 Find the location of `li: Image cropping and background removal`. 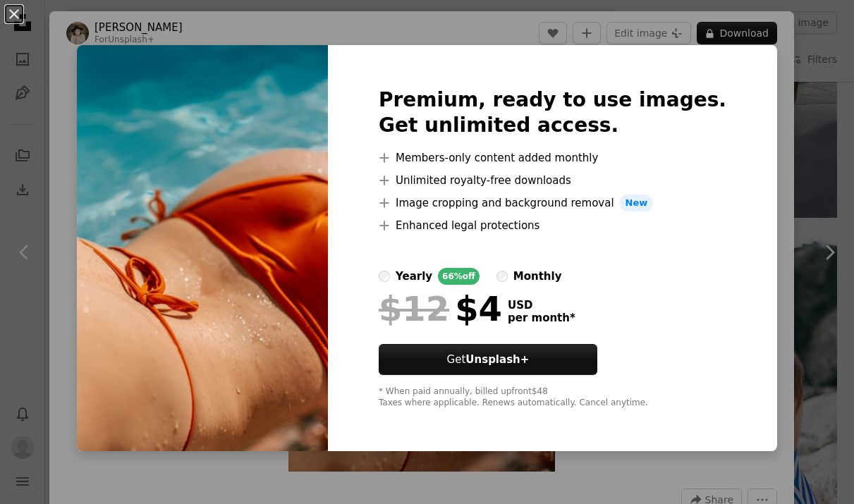

li: Image cropping and background removal is located at coordinates (552, 203).